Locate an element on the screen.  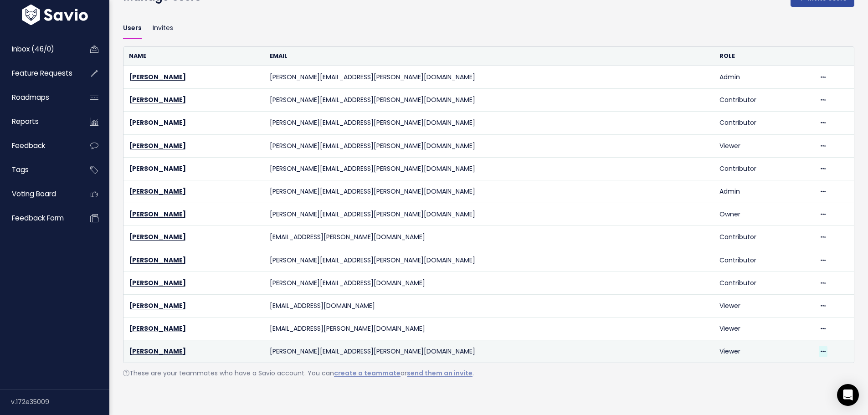
img: logo-white.9d6f32f41409.svg is located at coordinates (55, 14).